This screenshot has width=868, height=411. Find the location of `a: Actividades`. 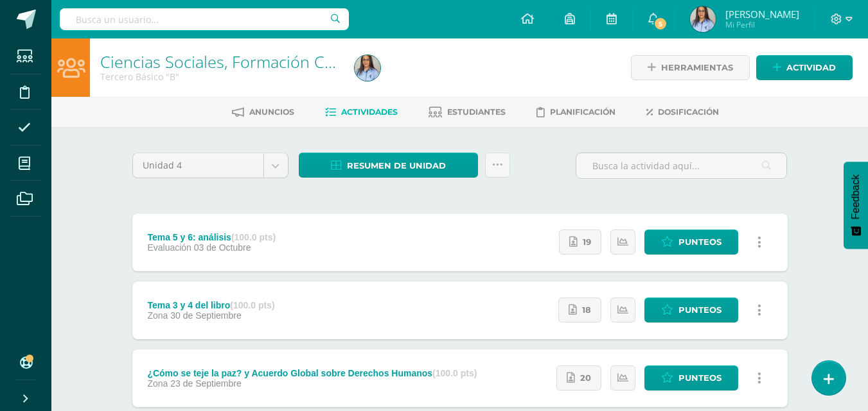

a: Actividades is located at coordinates (361, 112).